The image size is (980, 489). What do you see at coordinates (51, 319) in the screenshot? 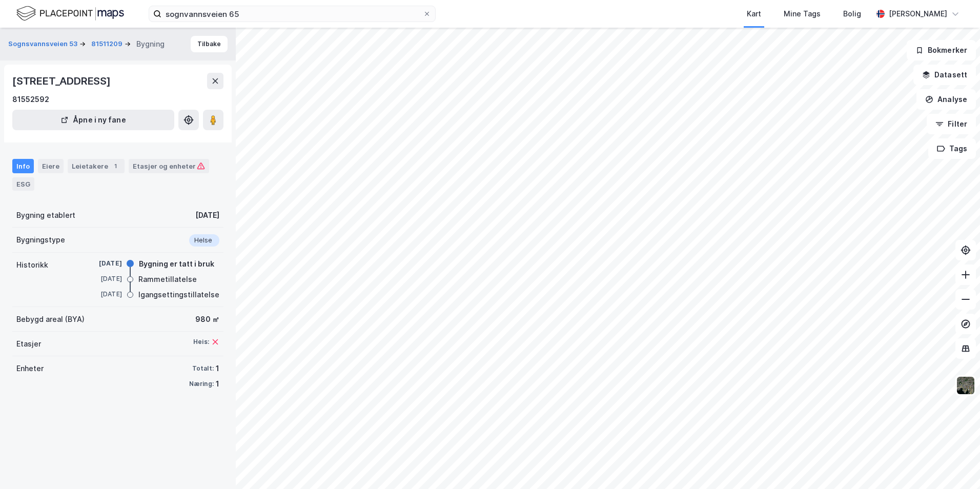
I see `div: Bebygd areal (BYA)` at bounding box center [51, 319].